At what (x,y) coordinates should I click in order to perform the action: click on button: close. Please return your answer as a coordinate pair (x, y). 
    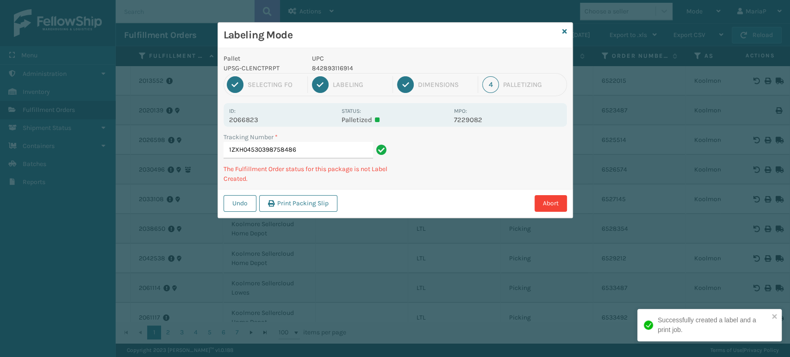
    Looking at the image, I should click on (775, 317).